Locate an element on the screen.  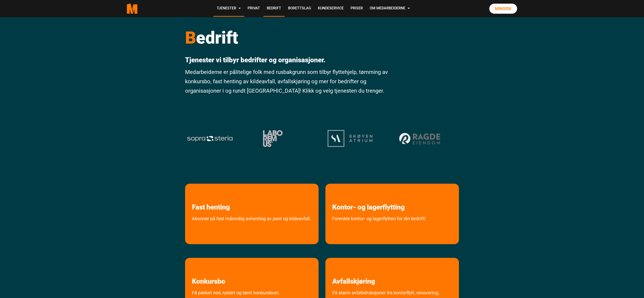
a: les mer om Kontor- og lagerflytting is located at coordinates (368, 197).